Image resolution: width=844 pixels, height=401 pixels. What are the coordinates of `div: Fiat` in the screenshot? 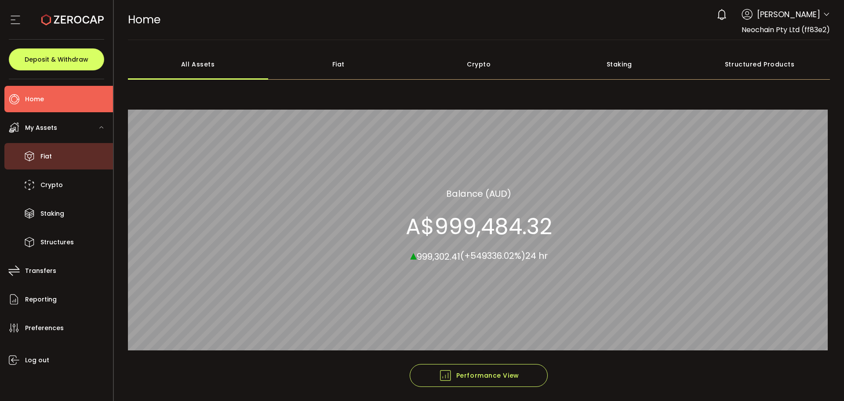 It's located at (339, 64).